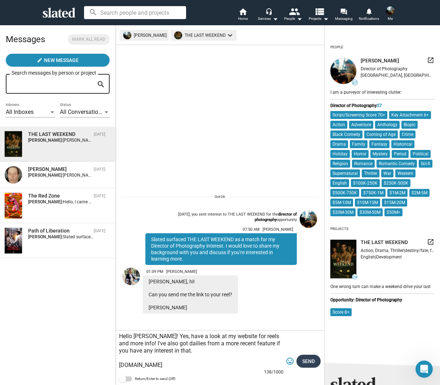 The height and width of the screenshot is (385, 440). Describe the element at coordinates (380, 154) in the screenshot. I see `mat-chip: Mystery` at that location.